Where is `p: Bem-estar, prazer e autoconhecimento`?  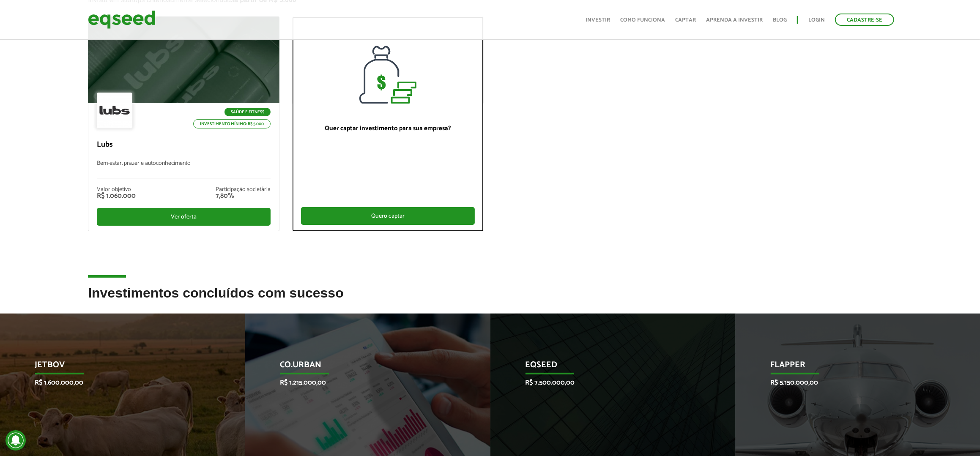 p: Bem-estar, prazer e autoconhecimento is located at coordinates (183, 169).